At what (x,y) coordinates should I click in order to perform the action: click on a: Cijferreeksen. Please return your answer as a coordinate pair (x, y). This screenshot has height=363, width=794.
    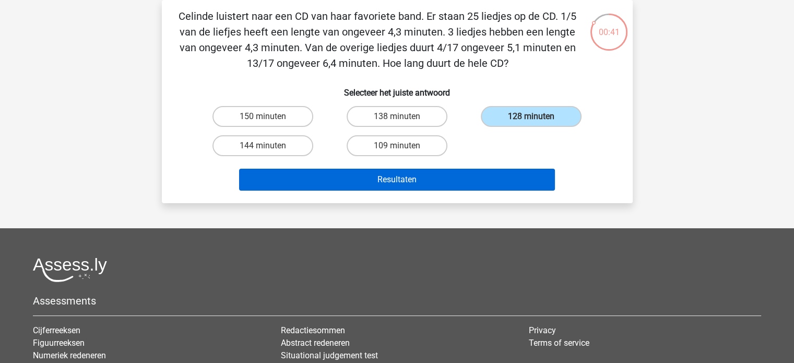
    Looking at the image, I should click on (56, 330).